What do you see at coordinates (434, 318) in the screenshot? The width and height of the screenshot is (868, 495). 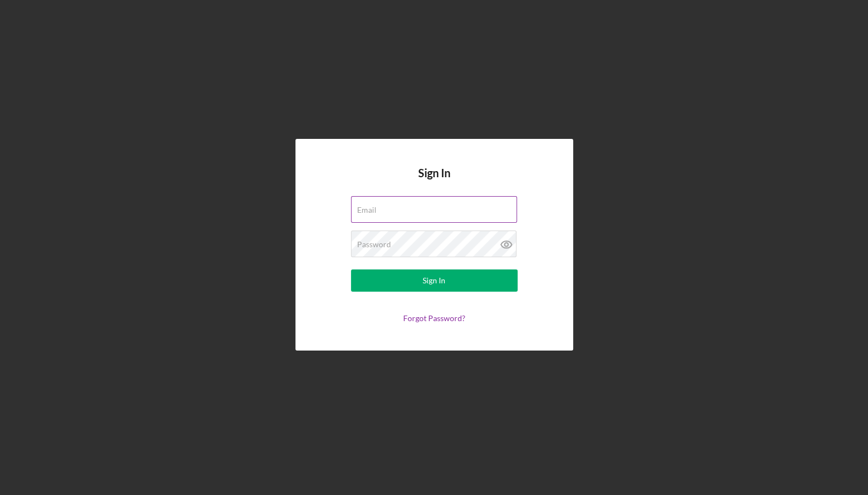 I see `a: Forgot Password?` at bounding box center [434, 318].